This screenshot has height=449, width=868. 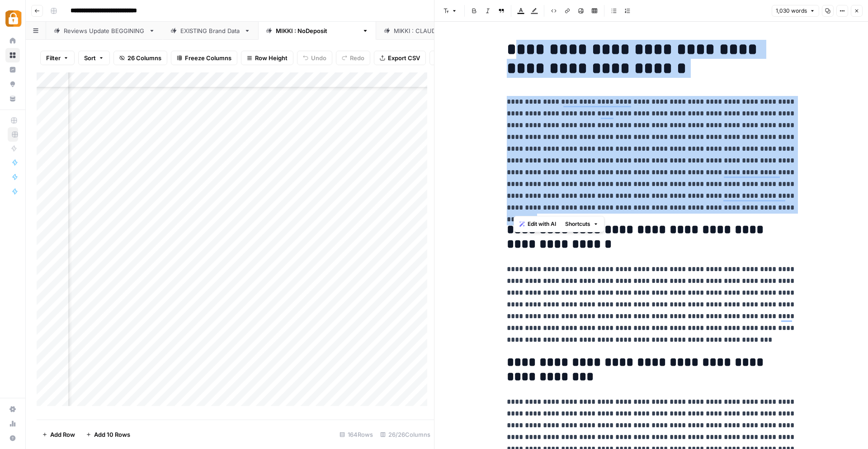 What do you see at coordinates (13, 98) in the screenshot?
I see `a: Your Data` at bounding box center [13, 98].